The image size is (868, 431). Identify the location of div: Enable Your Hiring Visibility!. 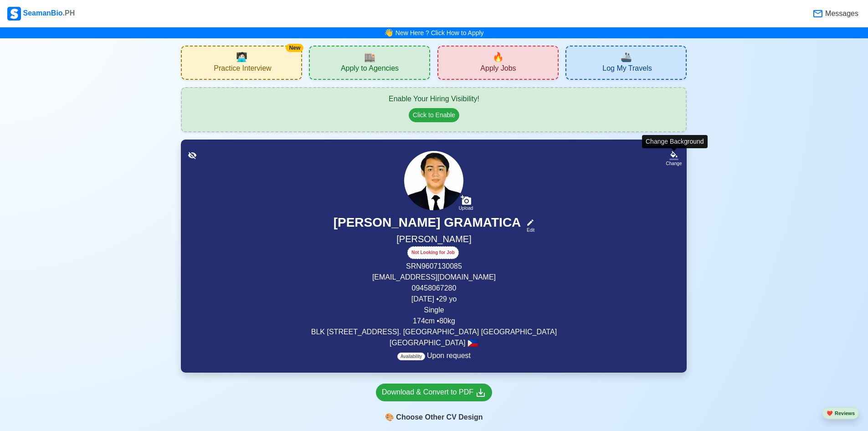
(433, 99).